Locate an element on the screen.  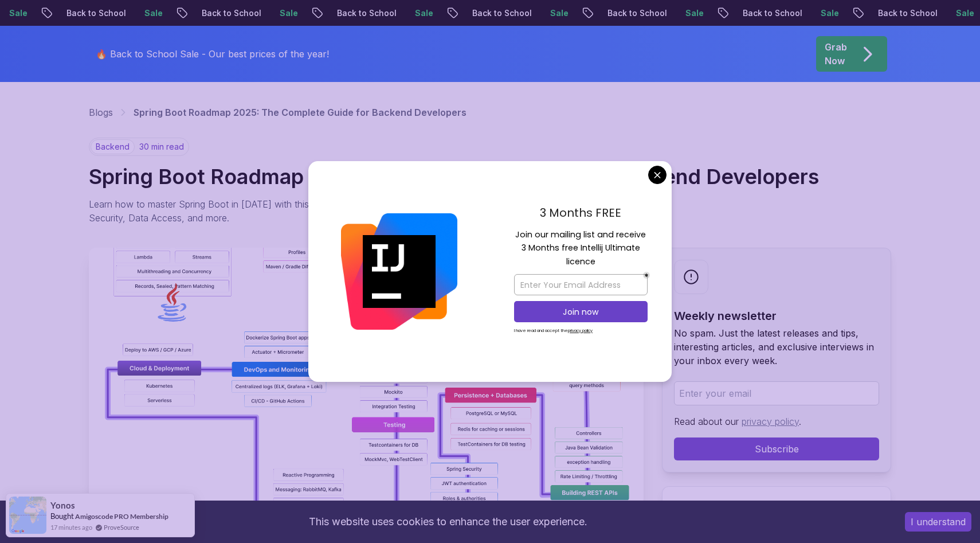
p: No spam. Just the latest releases and tips, interesting articles, and exclusive interviews in you... is located at coordinates (776, 347).